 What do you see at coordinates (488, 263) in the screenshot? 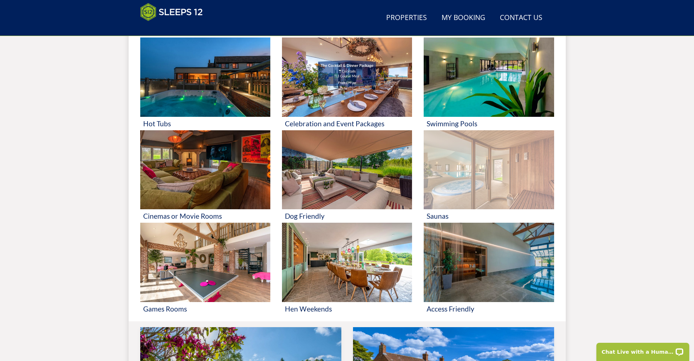
I see `img: 'Access Friendly' - Large Group Accommodation Holiday Ideas` at bounding box center [488, 263].